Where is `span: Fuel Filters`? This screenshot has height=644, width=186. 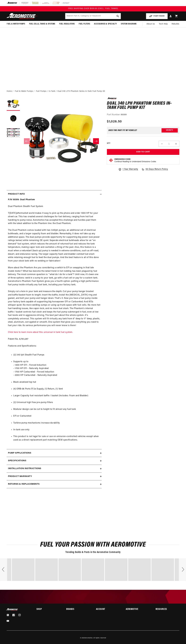 span: Fuel Filters is located at coordinates (84, 24).